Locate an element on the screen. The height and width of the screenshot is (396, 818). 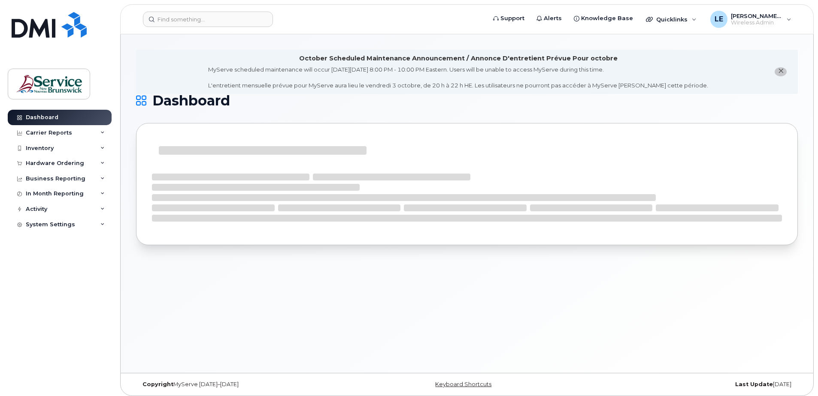
strong: Copyright is located at coordinates (158, 384).